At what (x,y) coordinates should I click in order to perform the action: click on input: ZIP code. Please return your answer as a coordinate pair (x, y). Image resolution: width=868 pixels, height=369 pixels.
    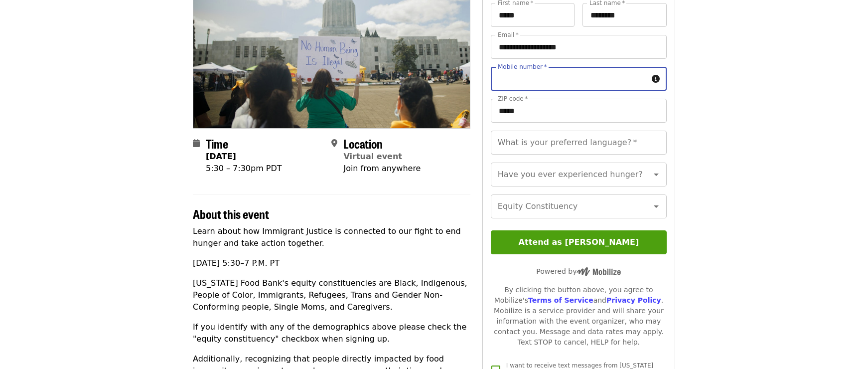
    Looking at the image, I should click on (578, 111).